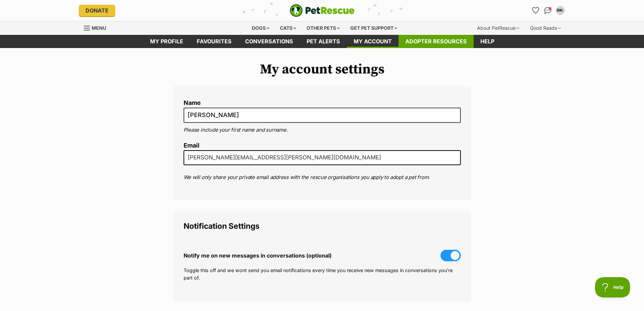  I want to click on img: logo-e224e6f780fb5917bec1dbf3a21bbac754714ae5b6737aabdf751b685950b380.svg, so click(322, 11).